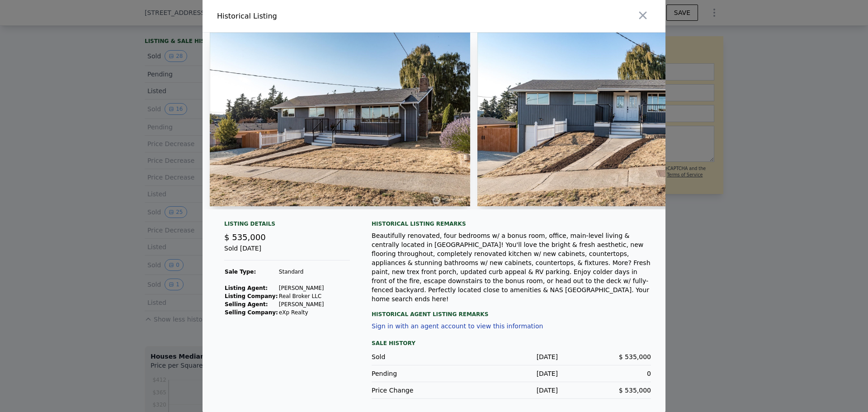 The image size is (868, 412). I want to click on strong: Selling Company:, so click(251, 313).